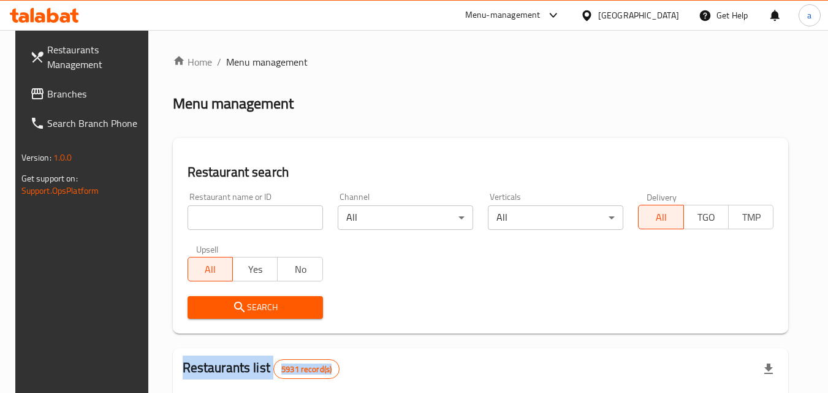 The image size is (828, 393). What do you see at coordinates (255, 307) in the screenshot?
I see `button: Search` at bounding box center [255, 307].